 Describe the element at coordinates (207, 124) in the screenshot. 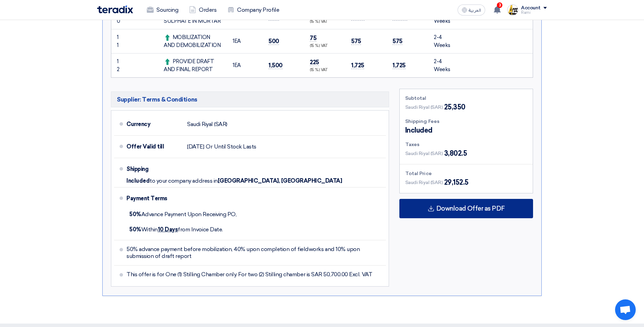

I see `div: Saudi Riyal (SAR)` at that location.